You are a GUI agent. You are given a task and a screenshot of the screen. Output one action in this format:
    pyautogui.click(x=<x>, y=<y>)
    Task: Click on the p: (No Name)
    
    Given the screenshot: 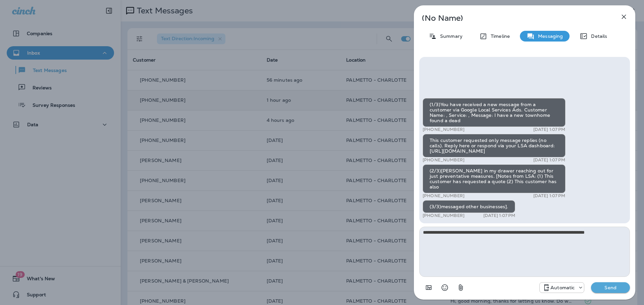 What is the action you would take?
    pyautogui.click(x=514, y=18)
    